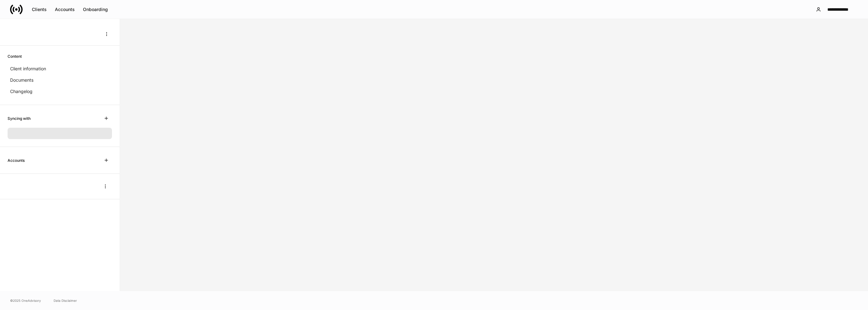  Describe the element at coordinates (65, 300) in the screenshot. I see `a: Data Disclaimer` at that location.